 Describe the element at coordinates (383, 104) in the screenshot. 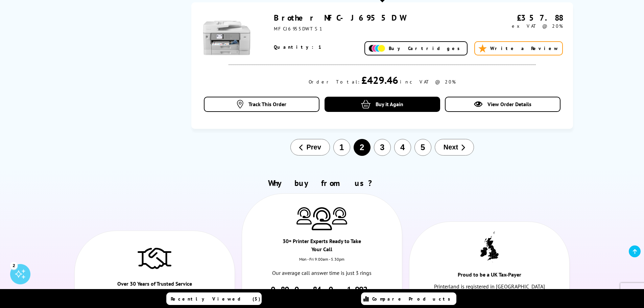

I see `a: Buy it Again` at that location.